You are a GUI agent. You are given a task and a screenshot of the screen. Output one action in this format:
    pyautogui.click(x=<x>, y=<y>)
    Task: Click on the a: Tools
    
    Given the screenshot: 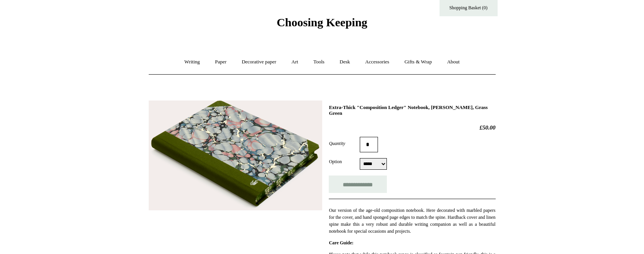 What is the action you would take?
    pyautogui.click(x=319, y=62)
    